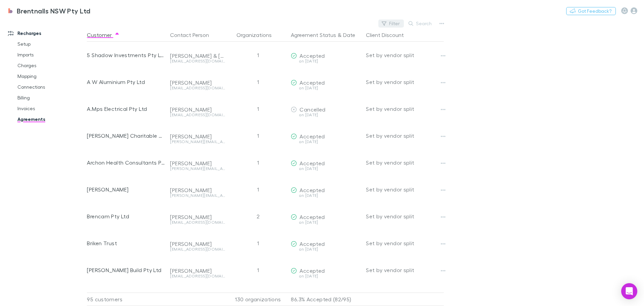  I want to click on div: 2, so click(258, 216).